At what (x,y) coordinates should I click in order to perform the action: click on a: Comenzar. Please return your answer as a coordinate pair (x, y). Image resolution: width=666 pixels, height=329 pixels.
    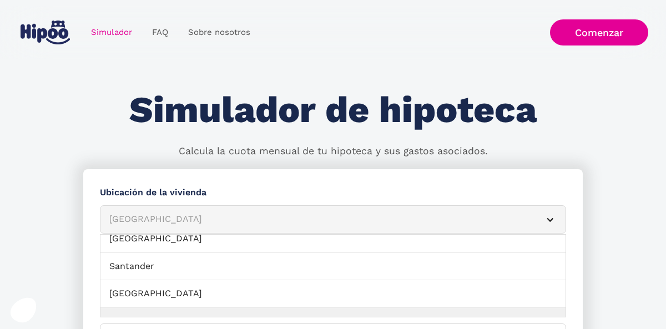
    Looking at the image, I should click on (599, 32).